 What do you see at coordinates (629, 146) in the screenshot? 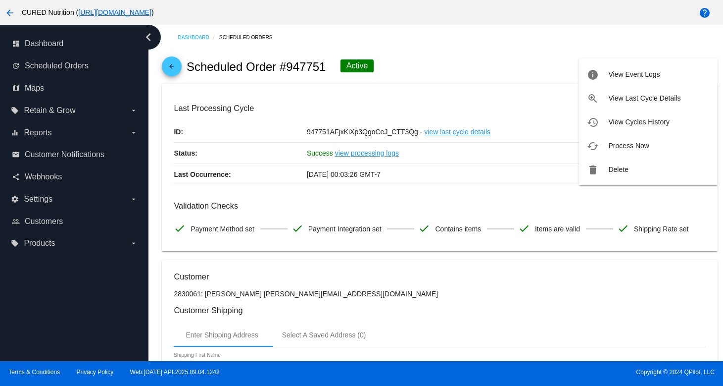
I see `span: Process Now` at bounding box center [629, 146].